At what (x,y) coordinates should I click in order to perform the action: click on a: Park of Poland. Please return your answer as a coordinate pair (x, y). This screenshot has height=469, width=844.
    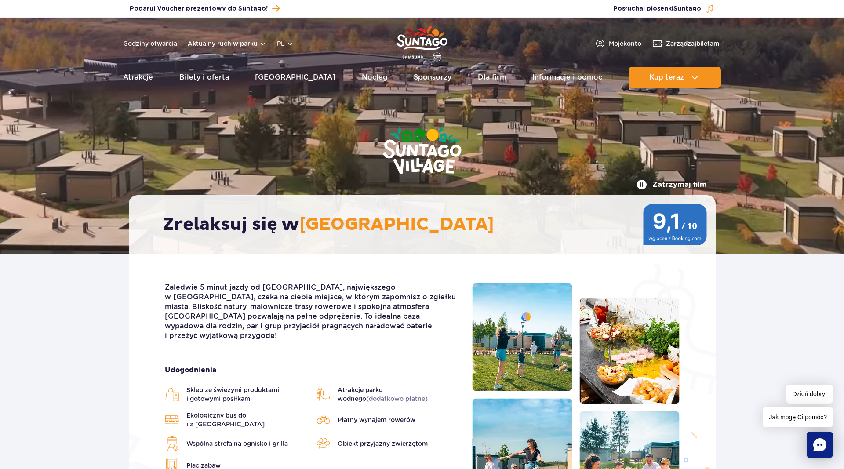
    Looking at the image, I should click on (422, 42).